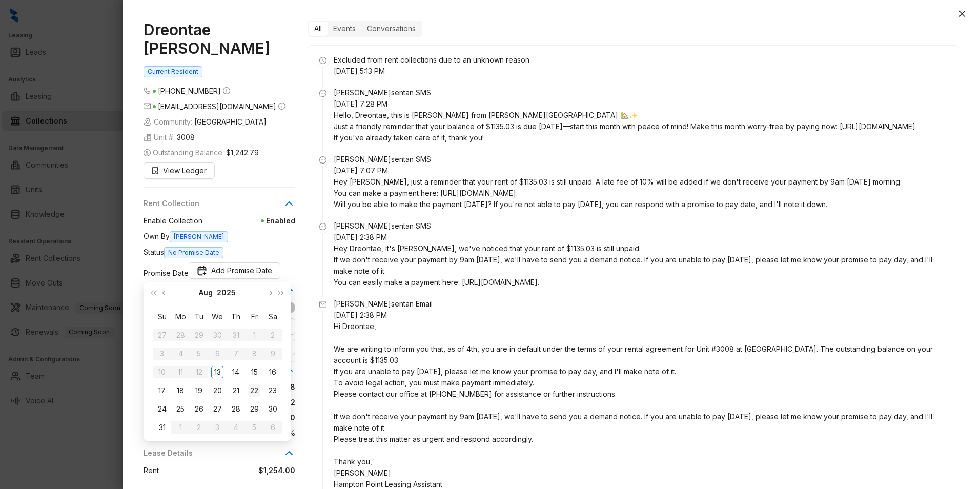  Describe the element at coordinates (218, 353) in the screenshot. I see `td: 2025-08-06` at that location.